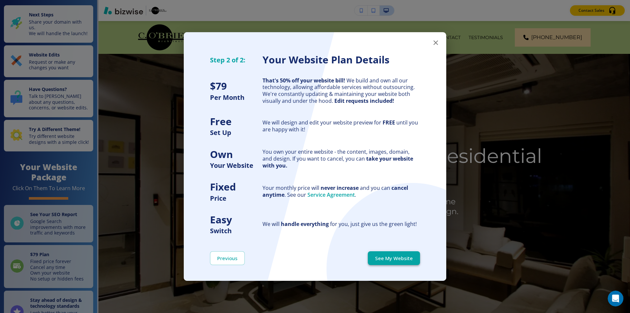 Image resolution: width=630 pixels, height=313 pixels. I want to click on a: Service Agreement, so click(331, 195).